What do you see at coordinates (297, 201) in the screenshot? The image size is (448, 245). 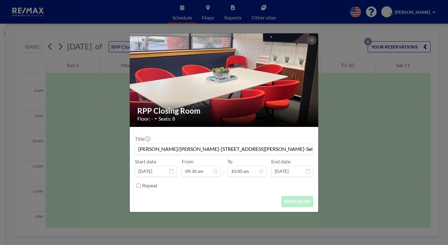 I see `button: BOOK NOW` at bounding box center [297, 201].